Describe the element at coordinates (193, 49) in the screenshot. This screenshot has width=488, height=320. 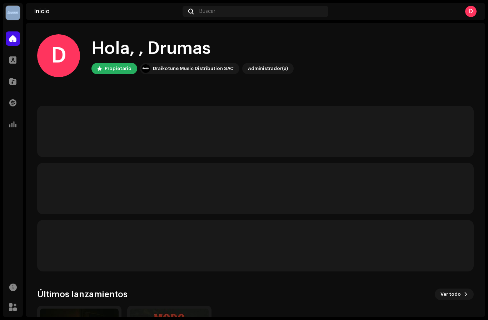
I see `div: Hola, , Drumas` at that location.